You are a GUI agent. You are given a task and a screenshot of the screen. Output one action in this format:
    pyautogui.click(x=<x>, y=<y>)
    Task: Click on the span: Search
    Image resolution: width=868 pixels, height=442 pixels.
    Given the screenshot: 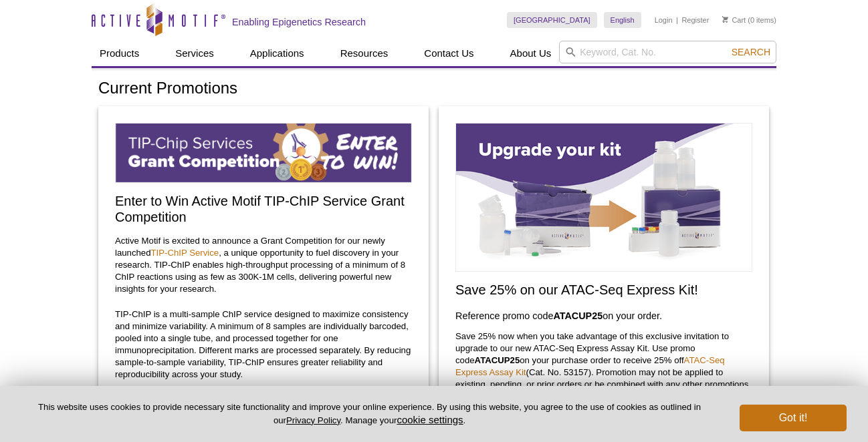 What is the action you would take?
    pyautogui.click(x=751, y=52)
    